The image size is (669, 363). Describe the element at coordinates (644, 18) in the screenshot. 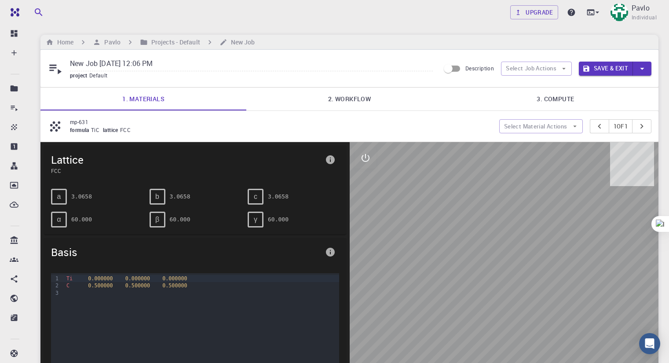

I see `span: Individual` at that location.